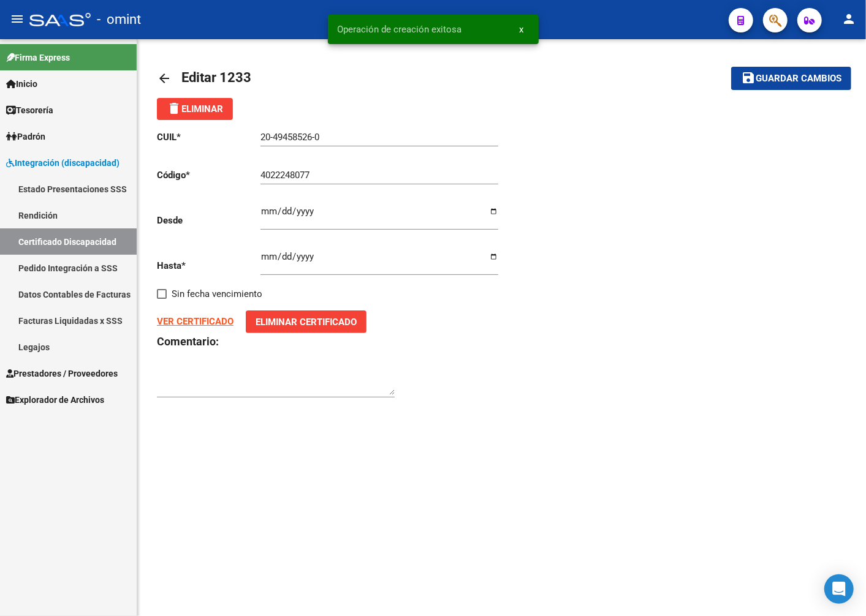 Image resolution: width=866 pixels, height=616 pixels. What do you see at coordinates (187, 341) in the screenshot?
I see `strong: Comentario:` at bounding box center [187, 341].